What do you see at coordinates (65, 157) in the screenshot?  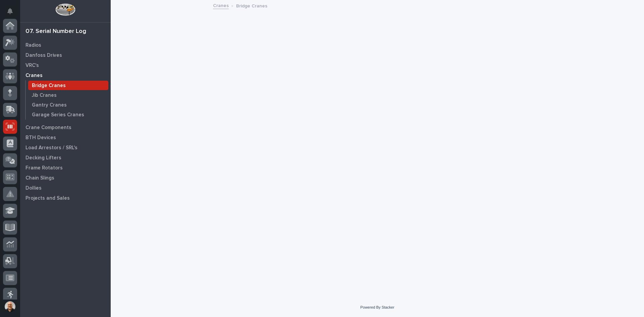 I see `a: Decking Lifters` at bounding box center [65, 157].